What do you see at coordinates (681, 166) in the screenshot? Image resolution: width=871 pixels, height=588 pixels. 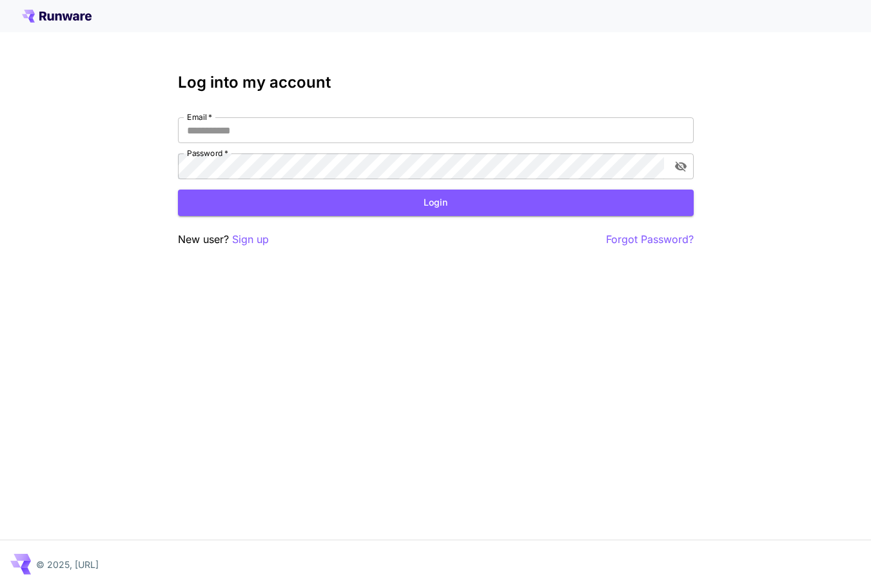 I see `button: toggle password visibility` at bounding box center [681, 166].